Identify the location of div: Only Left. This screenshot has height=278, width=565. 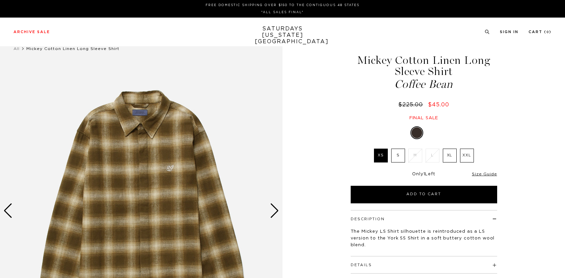
(424, 174).